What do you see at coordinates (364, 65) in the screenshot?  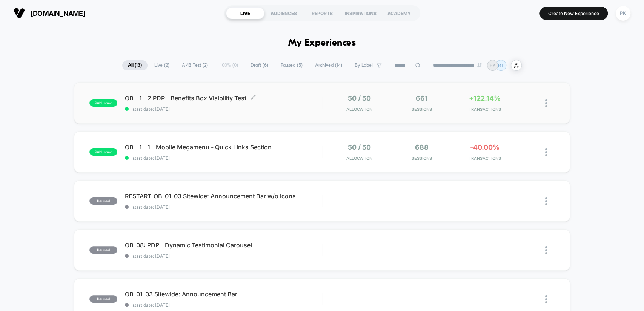 I see `span: By Label` at bounding box center [364, 65].